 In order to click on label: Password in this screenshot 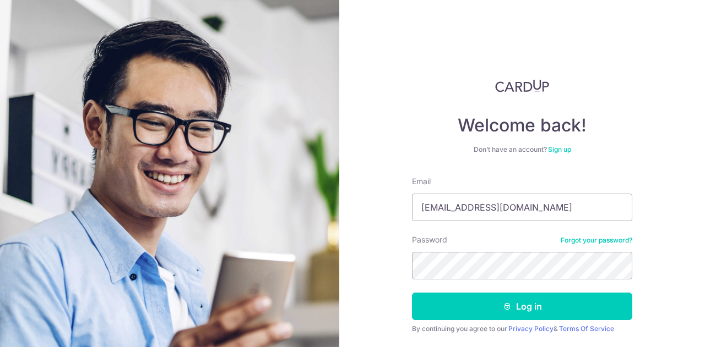, I will do `click(429, 240)`.